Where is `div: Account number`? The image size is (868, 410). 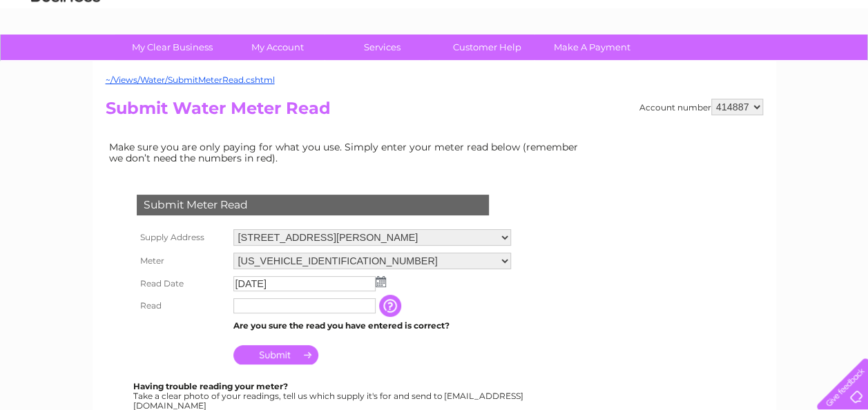
div: Account number is located at coordinates (701, 107).